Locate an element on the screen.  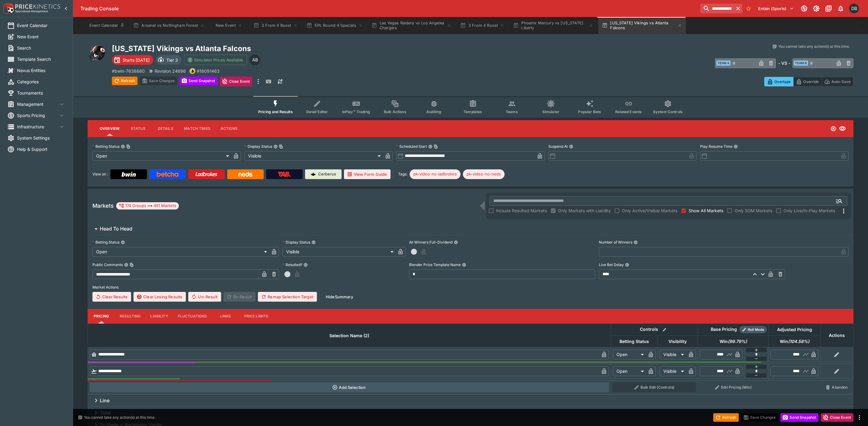
span: pk-video-no-neds is located at coordinates (484, 174).